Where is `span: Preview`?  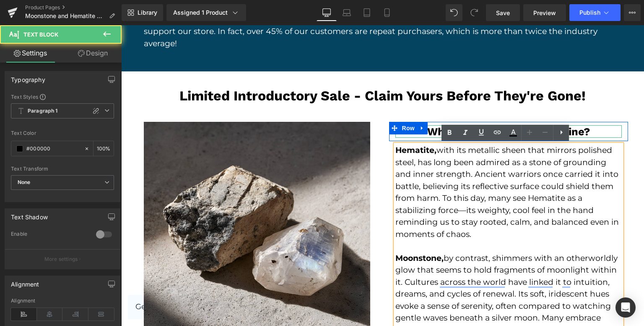 span: Preview is located at coordinates (545, 13).